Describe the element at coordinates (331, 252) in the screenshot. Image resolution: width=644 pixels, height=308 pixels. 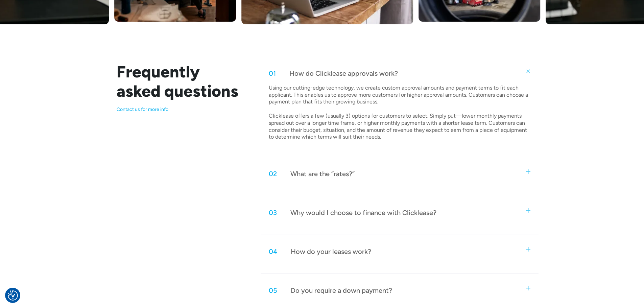
I see `div: How do your leases work?` at that location.